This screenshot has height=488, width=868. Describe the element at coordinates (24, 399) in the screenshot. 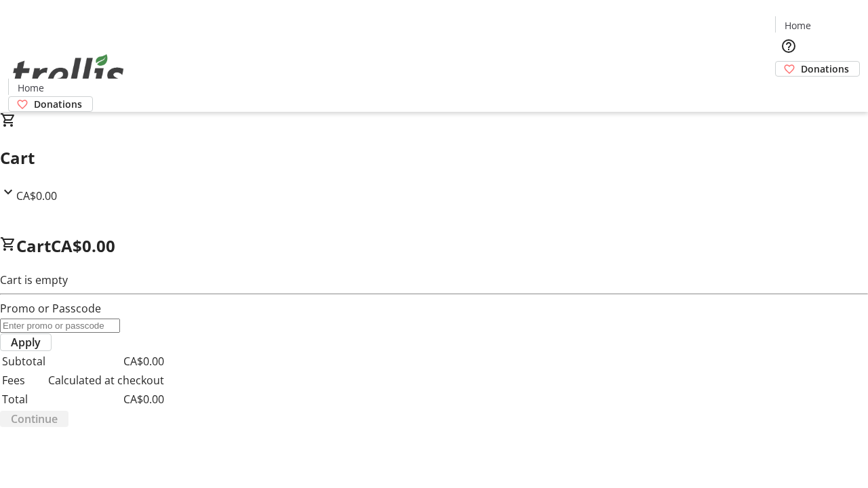

I see `td: Total` at that location.